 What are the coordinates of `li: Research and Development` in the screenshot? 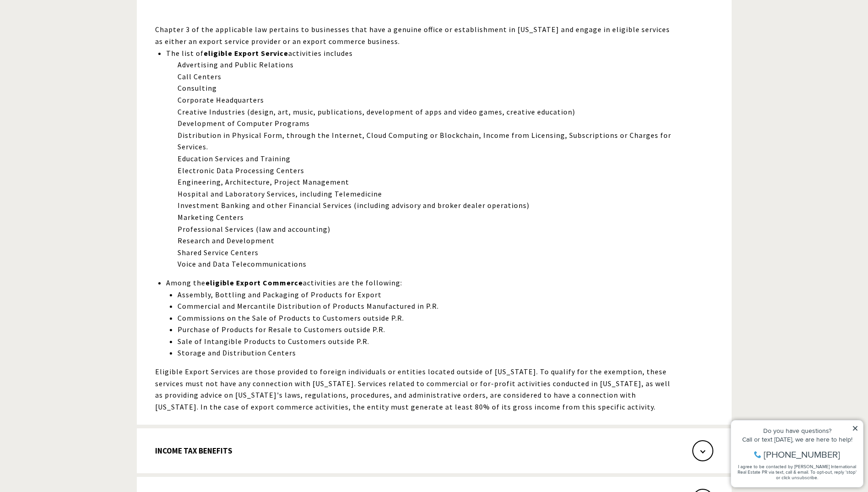 It's located at (426, 241).